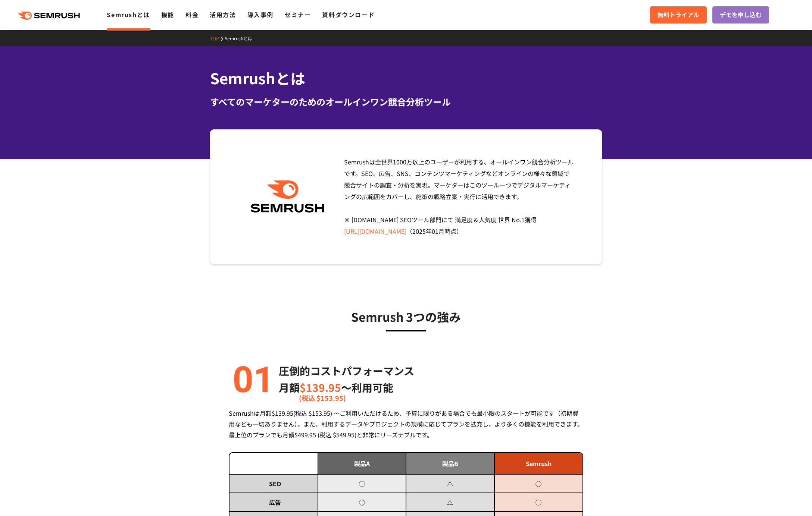  What do you see at coordinates (741, 15) in the screenshot?
I see `a: デモを申し込む` at bounding box center [741, 15].